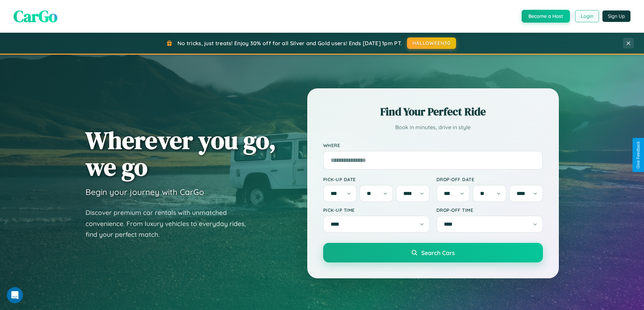 This screenshot has height=310, width=644. What do you see at coordinates (587, 16) in the screenshot?
I see `button: Login` at bounding box center [587, 16].